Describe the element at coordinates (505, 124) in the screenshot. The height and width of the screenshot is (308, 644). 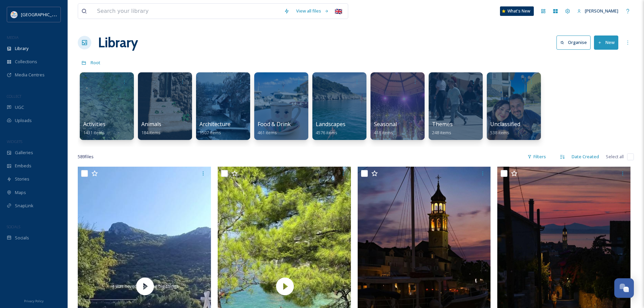
I see `span: Unclassified` at that location.